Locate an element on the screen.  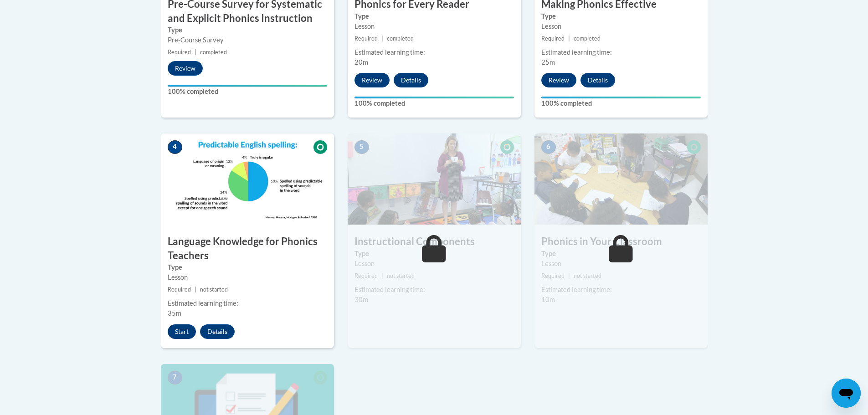
span: 25m is located at coordinates (548, 62).